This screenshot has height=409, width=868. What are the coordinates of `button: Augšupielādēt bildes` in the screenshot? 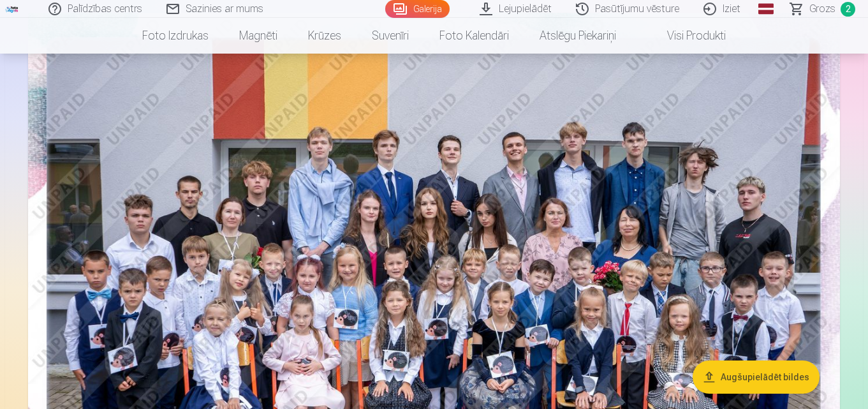 It's located at (756, 377).